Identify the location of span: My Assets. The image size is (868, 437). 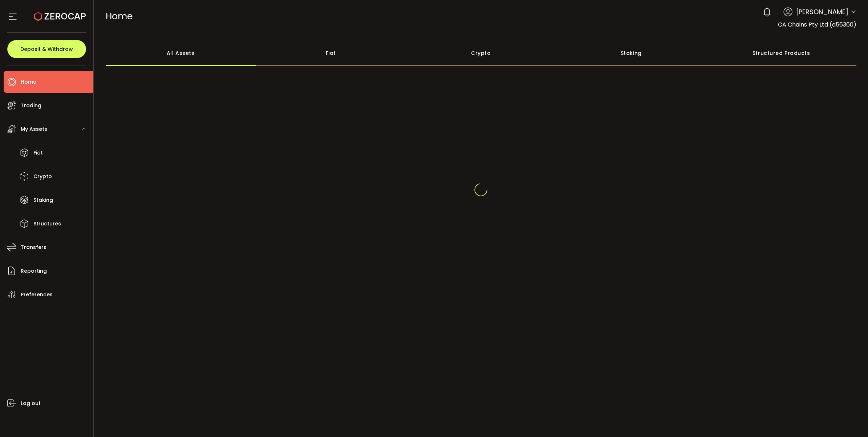
(34, 129).